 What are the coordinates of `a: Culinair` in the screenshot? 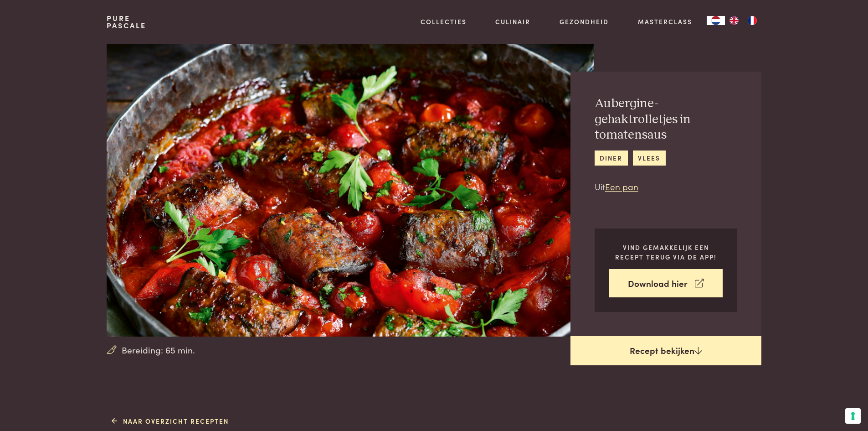 It's located at (512, 21).